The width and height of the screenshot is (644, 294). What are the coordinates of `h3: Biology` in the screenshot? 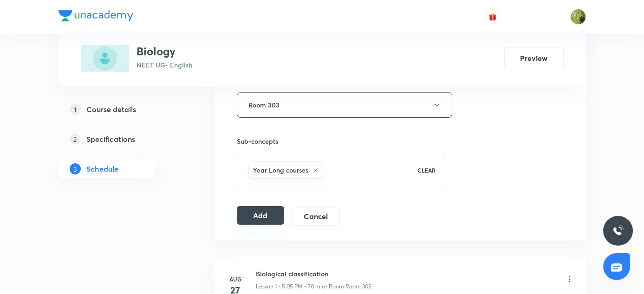 It's located at (164, 51).